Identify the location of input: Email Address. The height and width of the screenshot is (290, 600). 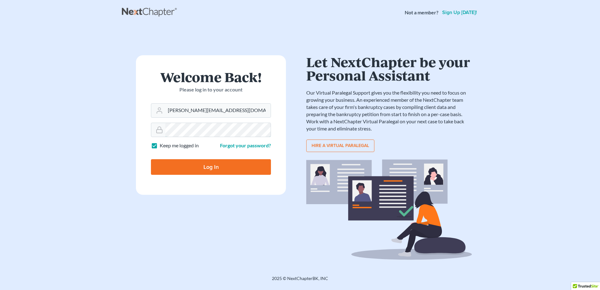
(218, 111).